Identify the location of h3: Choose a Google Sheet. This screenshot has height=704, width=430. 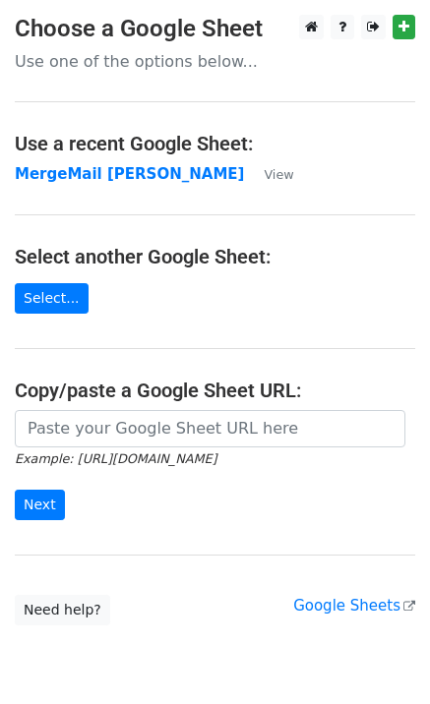
(214, 29).